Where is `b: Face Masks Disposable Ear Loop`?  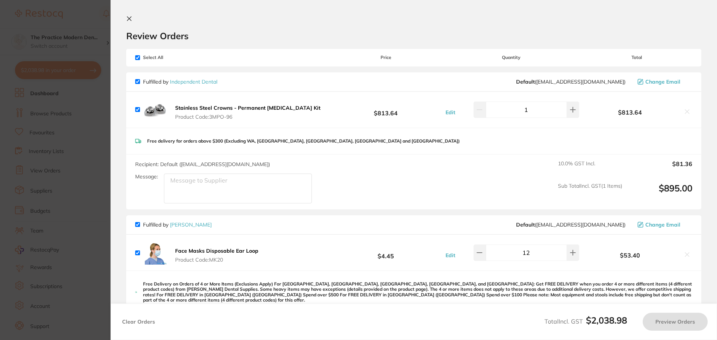
b: Face Masks Disposable Ear Loop is located at coordinates (217, 251).